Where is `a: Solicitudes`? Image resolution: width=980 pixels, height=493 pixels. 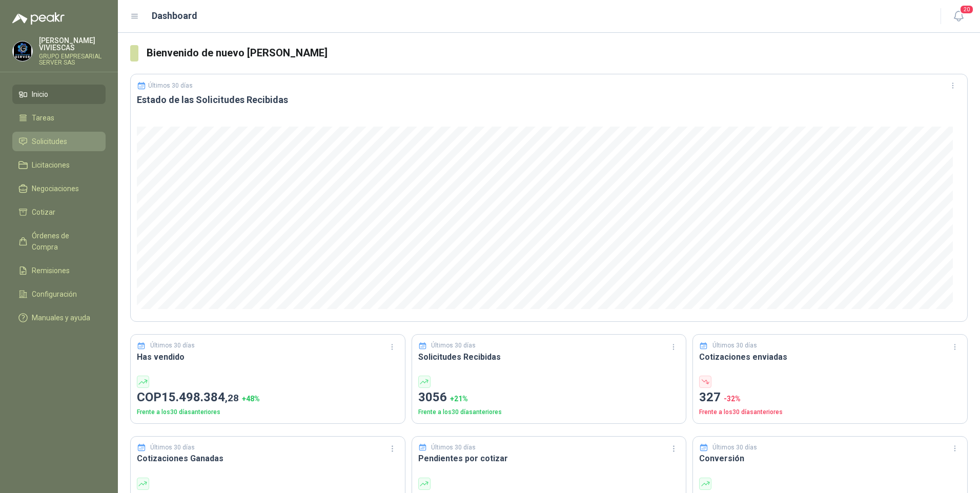
a: Solicitudes is located at coordinates (59, 142).